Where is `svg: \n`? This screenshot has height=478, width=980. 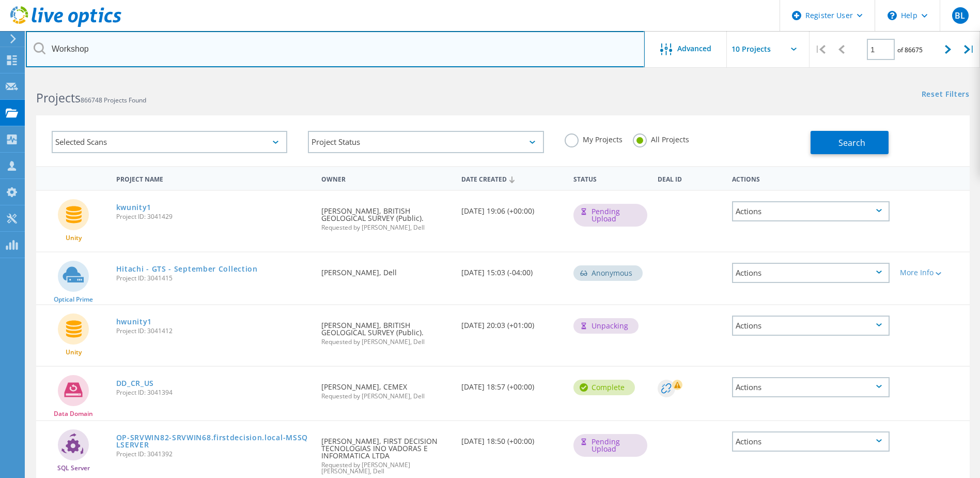 svg: \n is located at coordinates (892, 16).